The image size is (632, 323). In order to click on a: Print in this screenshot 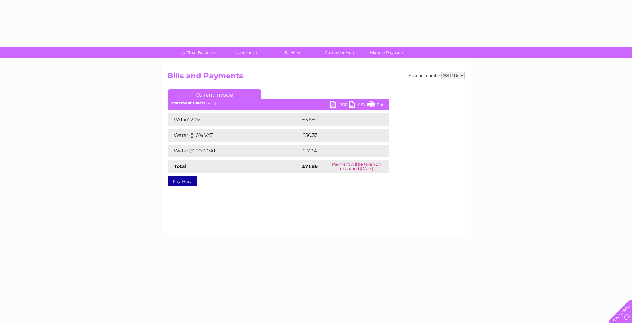, I will do `click(377, 105)`.